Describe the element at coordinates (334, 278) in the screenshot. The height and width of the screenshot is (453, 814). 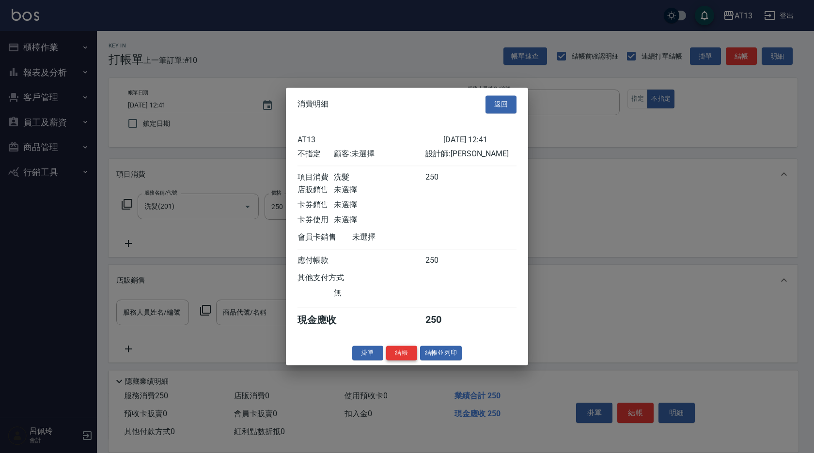
I see `div: 其他支付方式` at that location.